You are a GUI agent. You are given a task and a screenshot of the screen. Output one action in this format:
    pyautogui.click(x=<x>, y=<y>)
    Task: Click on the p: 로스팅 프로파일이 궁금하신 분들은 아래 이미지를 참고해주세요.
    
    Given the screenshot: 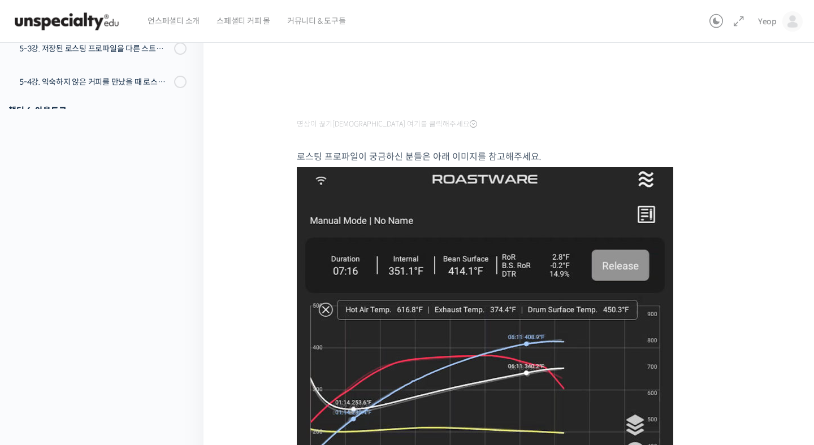 What is the action you would take?
    pyautogui.click(x=511, y=157)
    